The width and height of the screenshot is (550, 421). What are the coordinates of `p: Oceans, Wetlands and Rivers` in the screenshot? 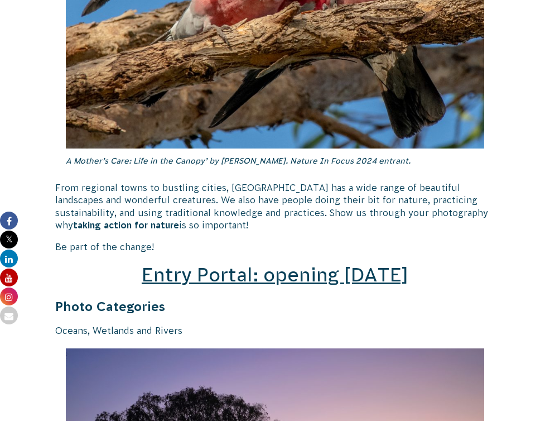 It's located at (275, 330).